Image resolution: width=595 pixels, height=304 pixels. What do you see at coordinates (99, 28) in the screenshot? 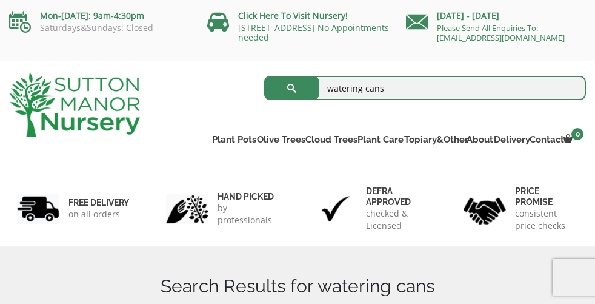
I see `p: Saturdays&Sundays: Closed` at bounding box center [99, 28].